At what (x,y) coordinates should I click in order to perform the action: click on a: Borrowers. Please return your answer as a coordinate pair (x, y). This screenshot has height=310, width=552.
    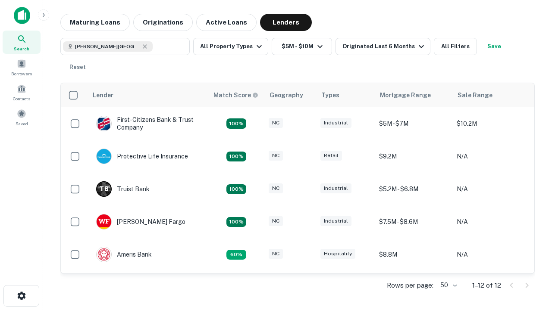
    Looking at the image, I should click on (22, 67).